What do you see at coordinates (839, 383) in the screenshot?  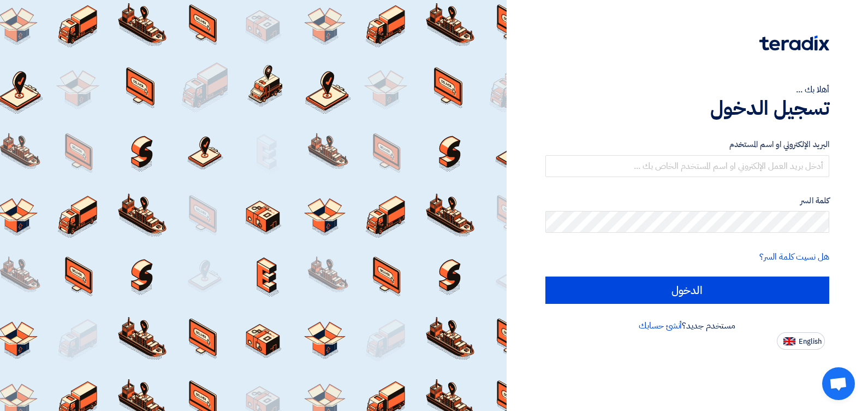 I see `div: Open chat` at bounding box center [839, 383].